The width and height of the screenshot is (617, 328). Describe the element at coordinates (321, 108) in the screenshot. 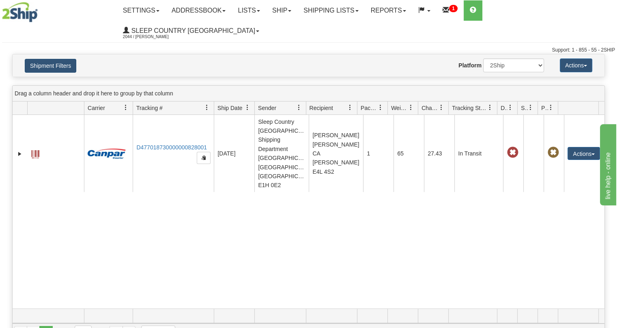

I see `span: Recipient` at that location.